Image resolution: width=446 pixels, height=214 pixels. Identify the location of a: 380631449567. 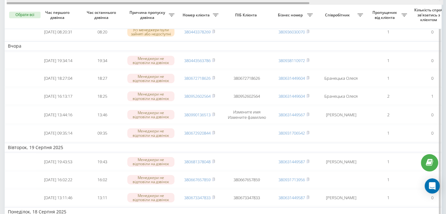
(292, 115).